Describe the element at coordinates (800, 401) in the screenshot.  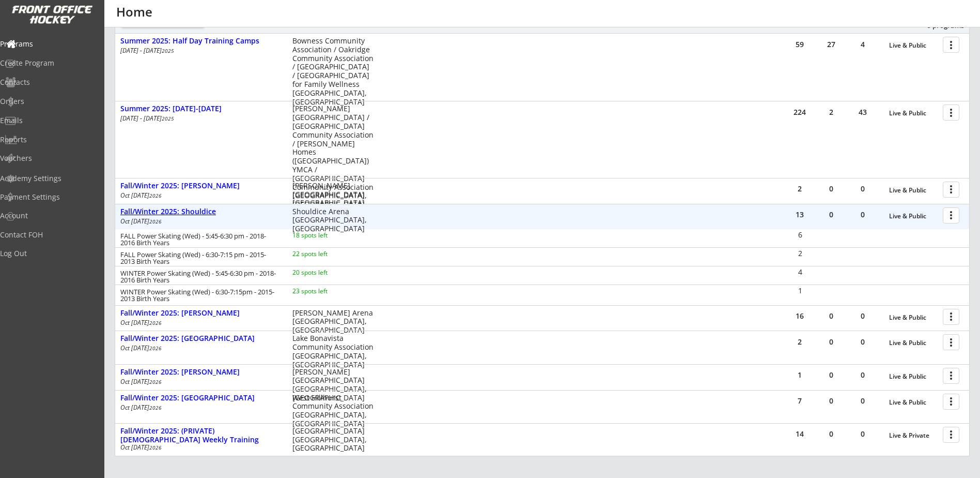
I see `div: 7` at that location.